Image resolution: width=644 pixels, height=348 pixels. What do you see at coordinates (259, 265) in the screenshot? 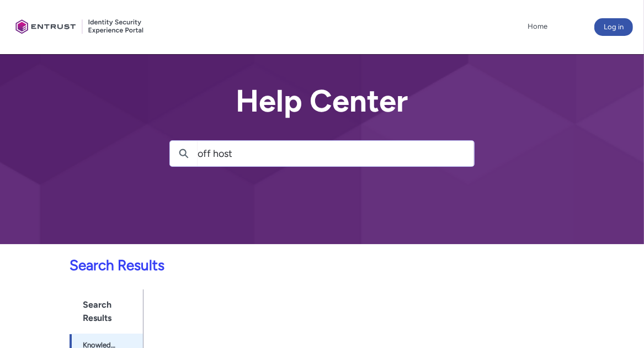
I see `p: Search Results` at bounding box center [259, 265].